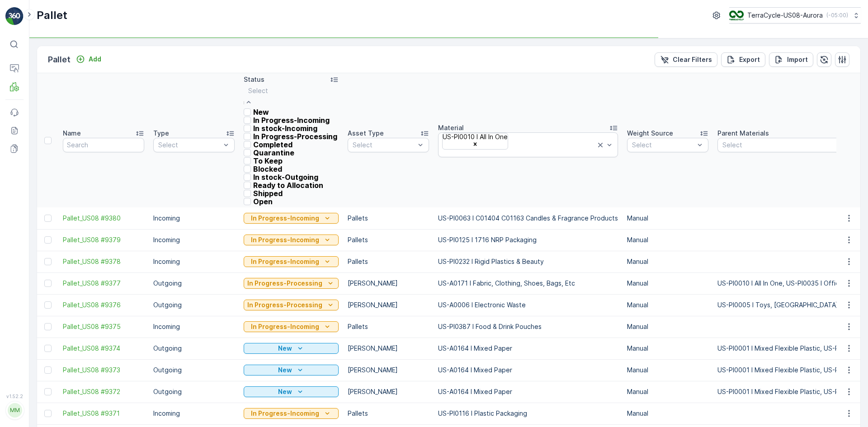  I want to click on span: Net Weight :, so click(28, 182).